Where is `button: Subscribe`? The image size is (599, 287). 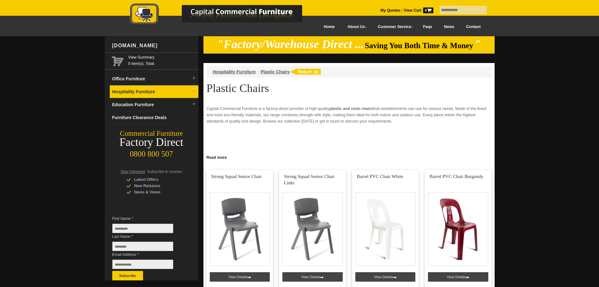
button: Subscribe is located at coordinates (128, 275).